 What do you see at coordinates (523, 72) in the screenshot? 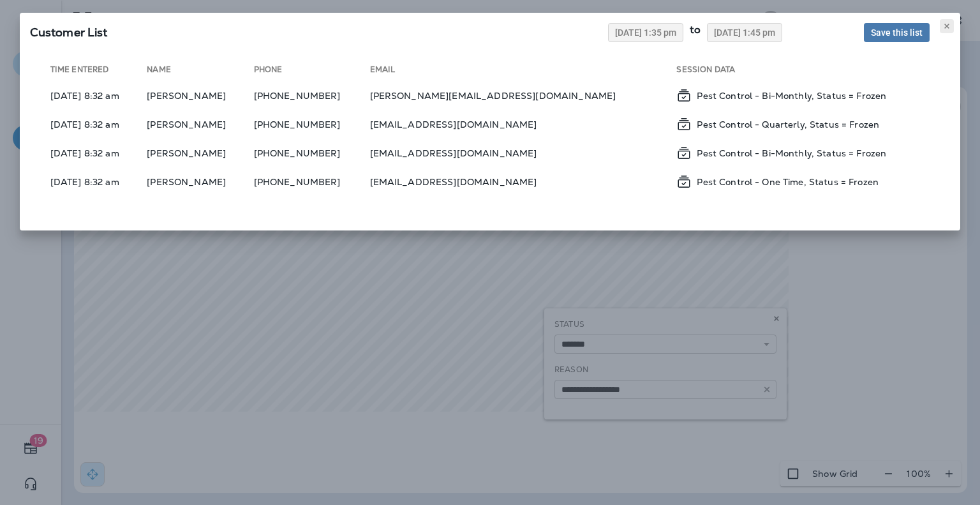
I see `th: Email` at bounding box center [523, 72].